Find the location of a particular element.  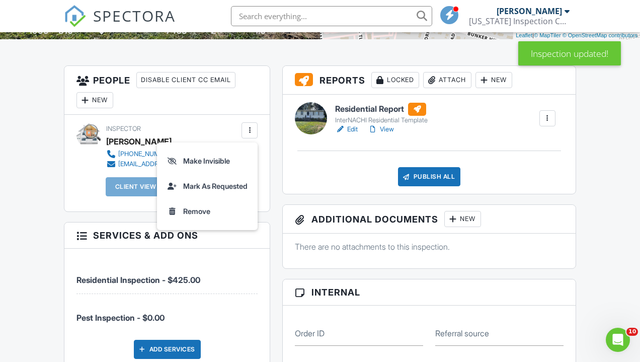

div: 7405 is located at coordinates (177, 30).